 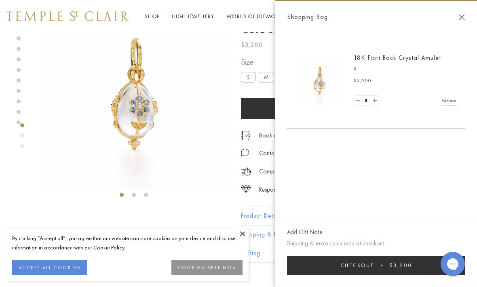 What do you see at coordinates (245, 153) in the screenshot?
I see `img: MessageIcon-01_2.svg` at bounding box center [245, 153].